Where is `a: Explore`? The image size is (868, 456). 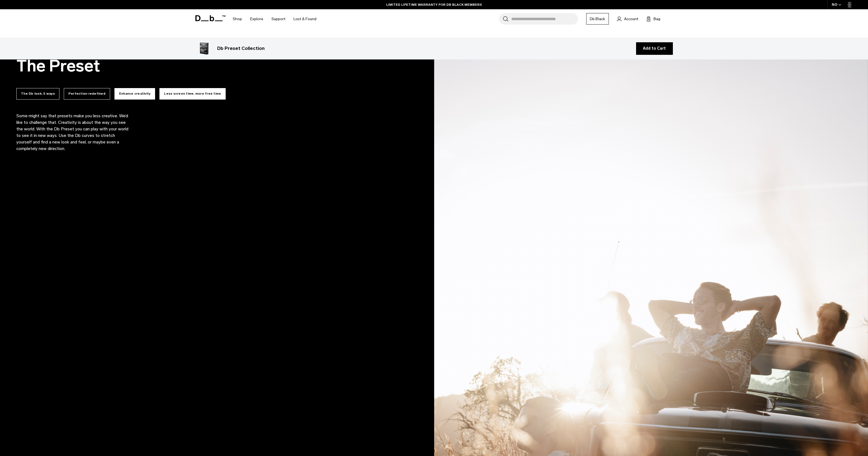
a: Explore is located at coordinates (257, 19).